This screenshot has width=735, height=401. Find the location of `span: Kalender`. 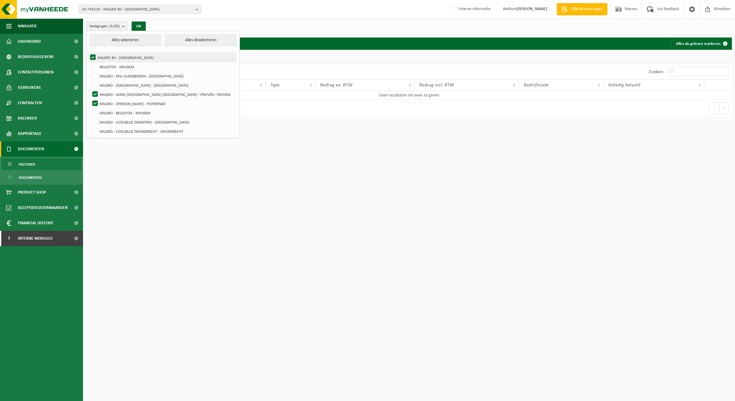

span: Kalender is located at coordinates (27, 118).